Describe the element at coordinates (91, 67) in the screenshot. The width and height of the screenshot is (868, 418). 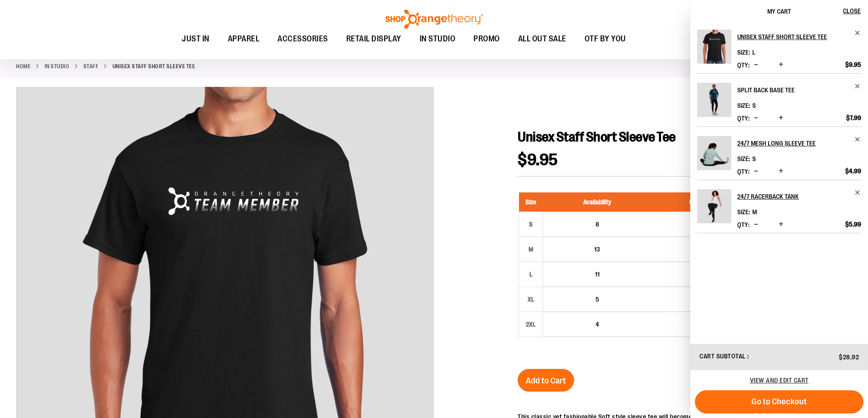
I see `a: Staff` at that location.